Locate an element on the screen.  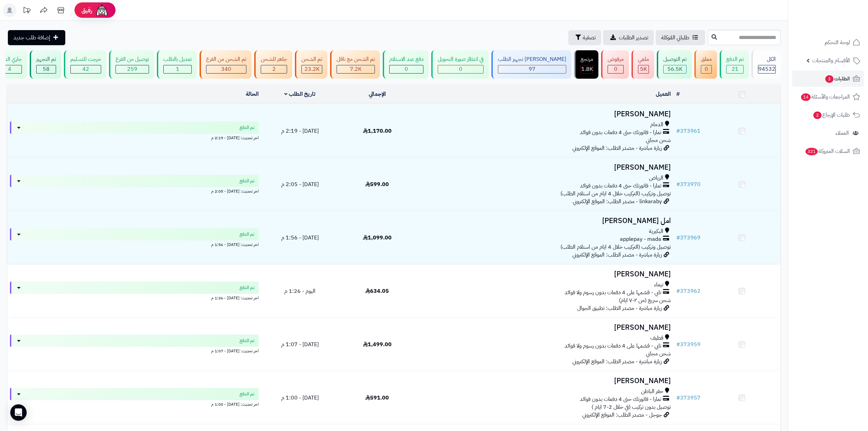
a: #373957 is located at coordinates (688, 398).